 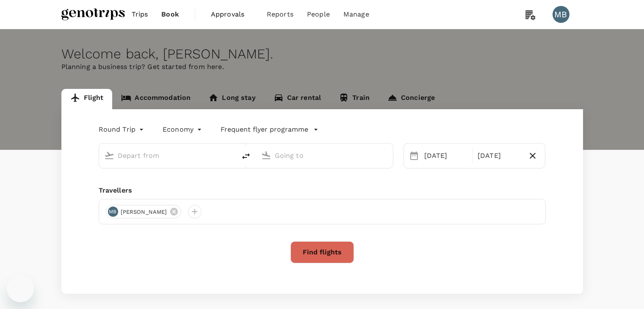 What do you see at coordinates (319, 14) in the screenshot?
I see `span: People` at bounding box center [319, 14].